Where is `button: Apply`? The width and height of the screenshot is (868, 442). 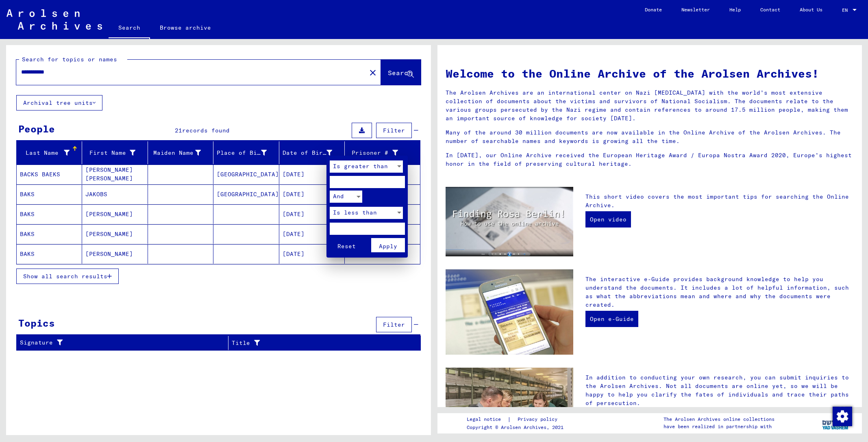
button: Apply is located at coordinates (388, 245).